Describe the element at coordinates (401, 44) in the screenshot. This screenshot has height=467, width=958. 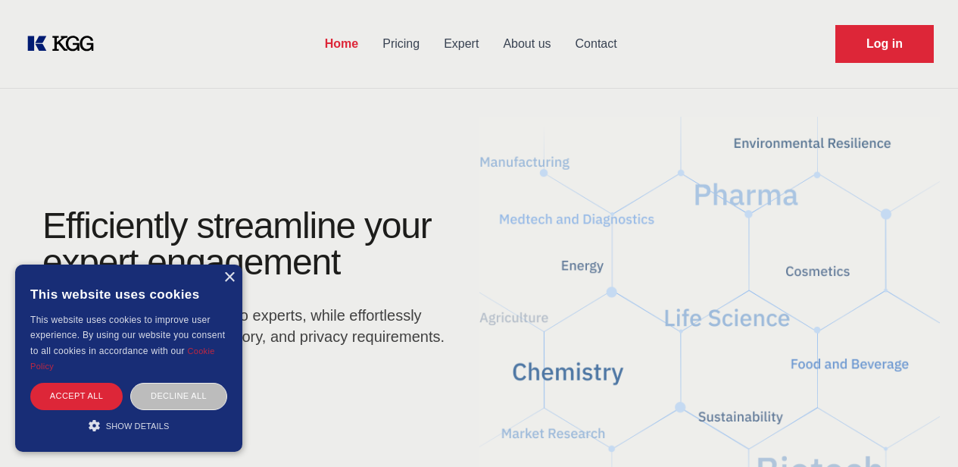
I see `a: Pricing` at that location.